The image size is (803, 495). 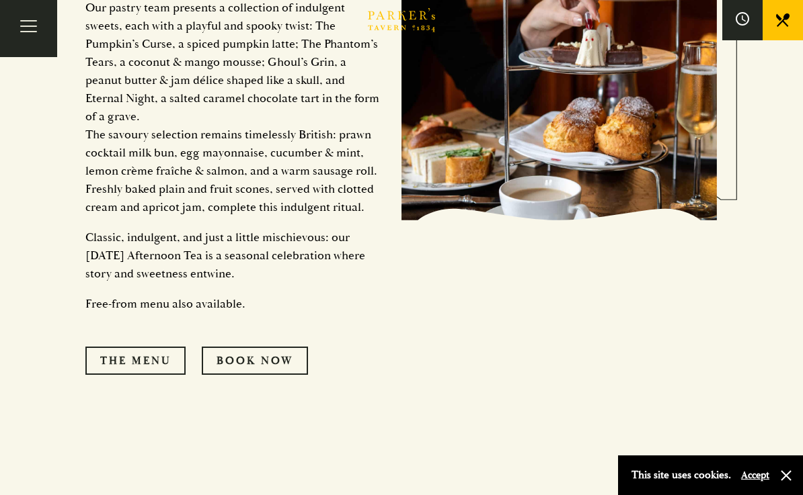 What do you see at coordinates (255, 361) in the screenshot?
I see `a: Book Now` at bounding box center [255, 361].